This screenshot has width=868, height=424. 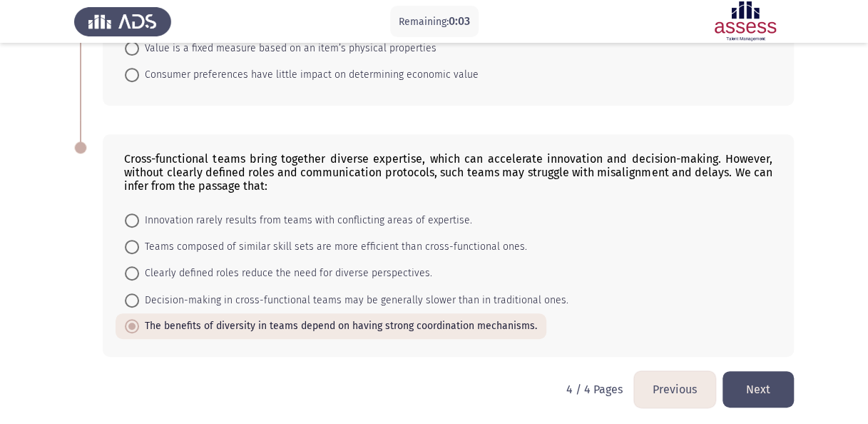 What do you see at coordinates (305, 221) in the screenshot?
I see `span: Innovation rarely results from teams with conflicting areas of expertise.` at bounding box center [305, 221].